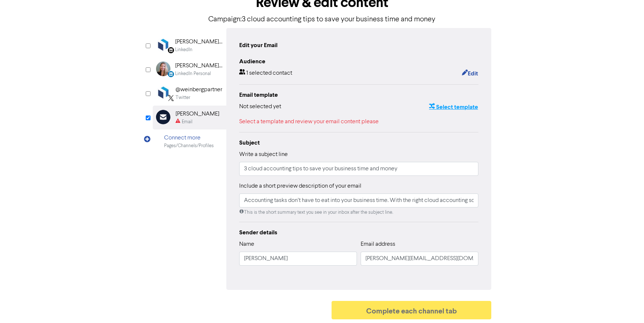  What do you see at coordinates (359, 122) in the screenshot?
I see `div: Select a template and review your email content please` at bounding box center [359, 122].